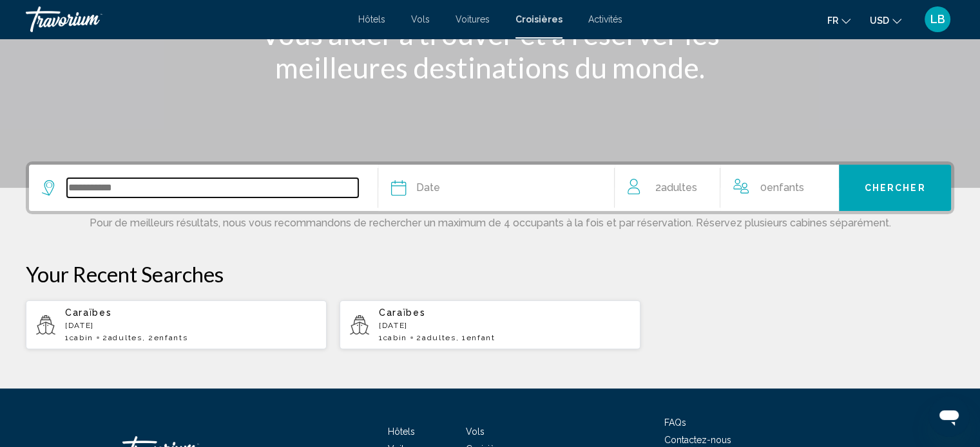 The image size is (980, 447). Describe the element at coordinates (538, 19) in the screenshot. I see `span: Croisières` at that location.